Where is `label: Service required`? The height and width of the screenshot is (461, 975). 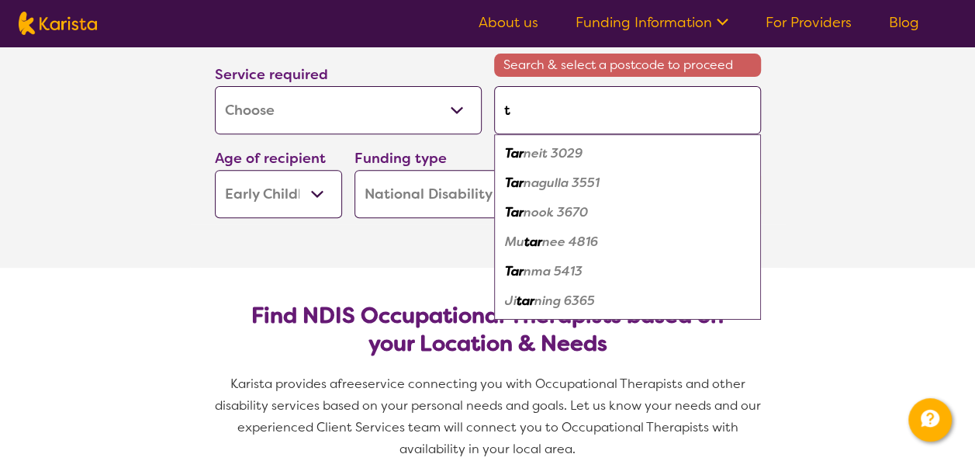 label: Service required is located at coordinates (271, 74).